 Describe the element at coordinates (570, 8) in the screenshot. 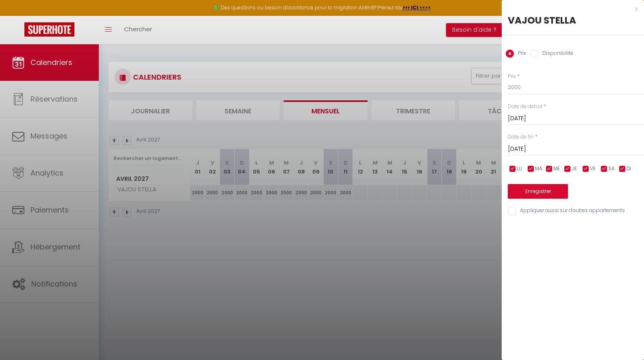

I see `div: x` at that location.